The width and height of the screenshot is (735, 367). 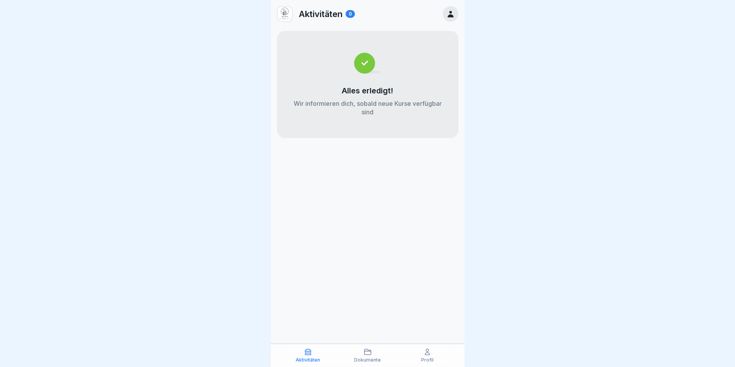 I want to click on p: Wir informieren dich, sobald neue Kurse verfügbar sind, so click(x=368, y=108).